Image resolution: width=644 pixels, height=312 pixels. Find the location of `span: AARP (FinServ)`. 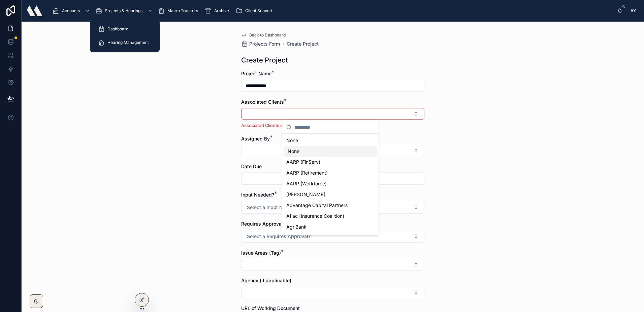

span: AARP (FinServ) is located at coordinates (303, 162).